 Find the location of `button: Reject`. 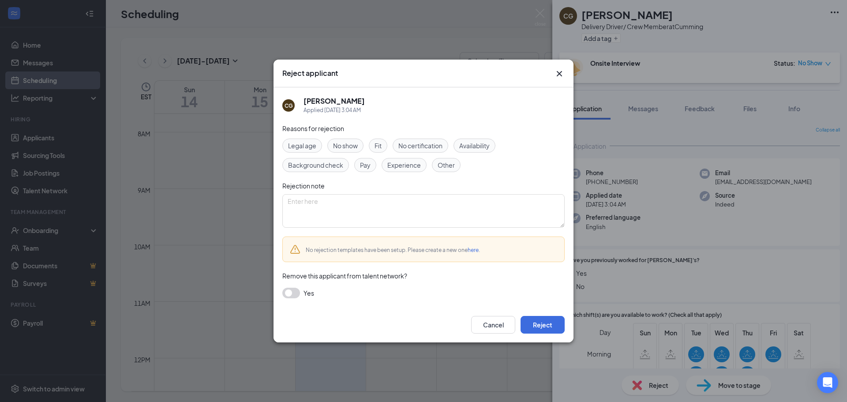

button: Reject is located at coordinates (543, 325).